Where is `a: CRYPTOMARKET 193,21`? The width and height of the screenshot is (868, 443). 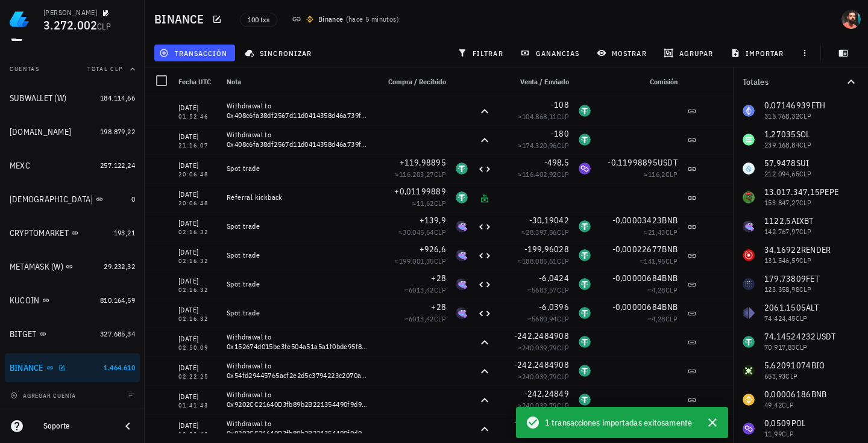
a: CRYPTOMARKET 193,21 is located at coordinates (73, 233).